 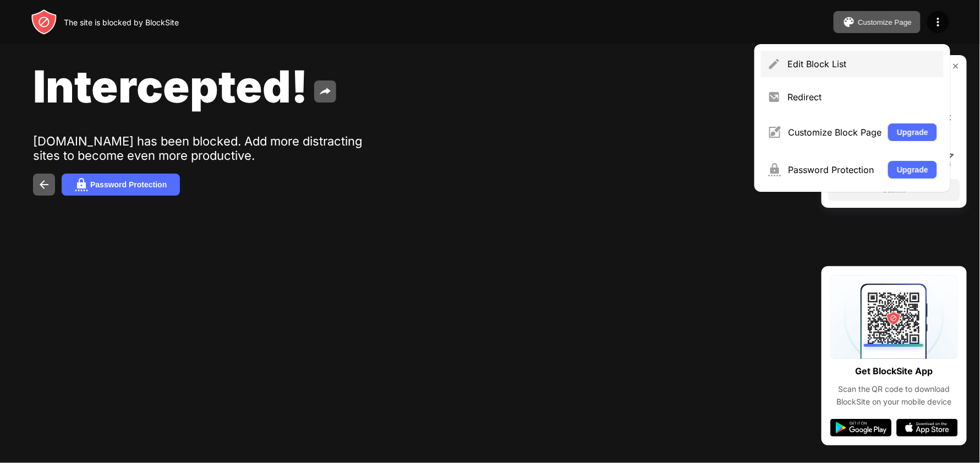 I want to click on img: qrcode.svg, so click(x=895, y=317).